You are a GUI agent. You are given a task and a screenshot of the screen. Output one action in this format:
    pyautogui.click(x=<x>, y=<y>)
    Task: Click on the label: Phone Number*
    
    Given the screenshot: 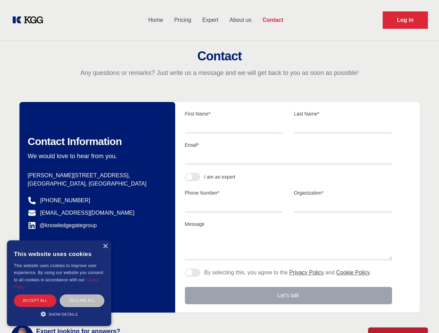 What is the action you would take?
    pyautogui.click(x=234, y=193)
    